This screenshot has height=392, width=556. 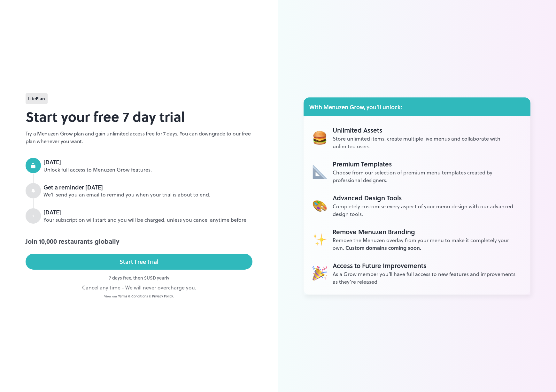 I want to click on div: Cancel any time - We will never overcharge you., so click(x=139, y=287).